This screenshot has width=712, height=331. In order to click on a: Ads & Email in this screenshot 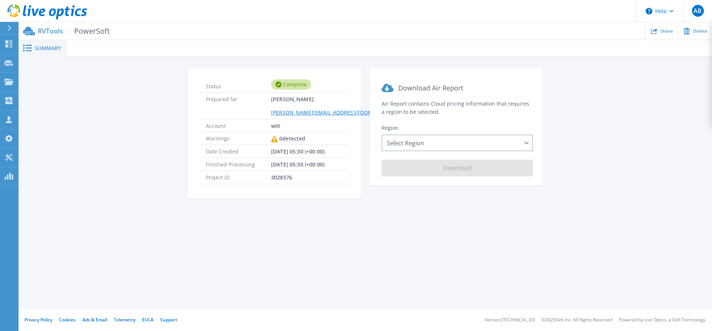, I will do `click(95, 320)`.